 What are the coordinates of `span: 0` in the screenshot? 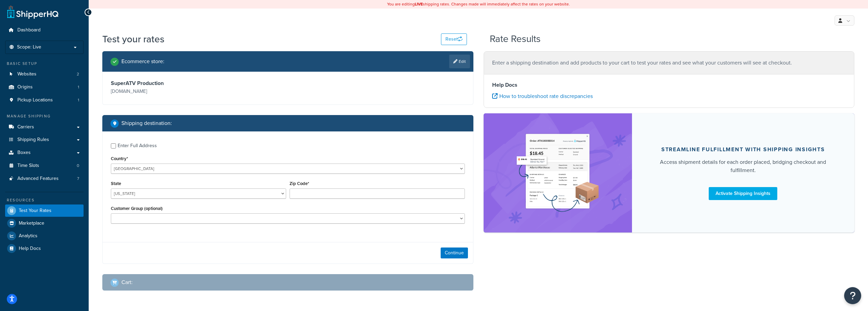 It's located at (78, 166).